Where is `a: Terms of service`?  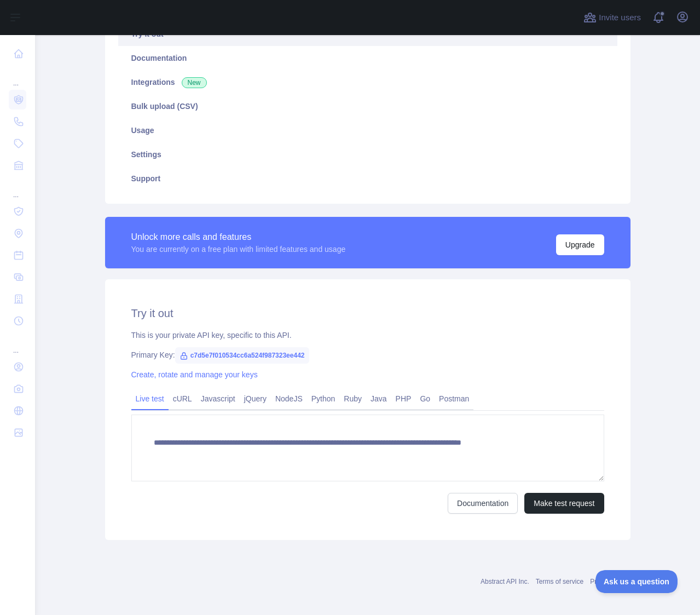 a: Terms of service is located at coordinates (559, 582).